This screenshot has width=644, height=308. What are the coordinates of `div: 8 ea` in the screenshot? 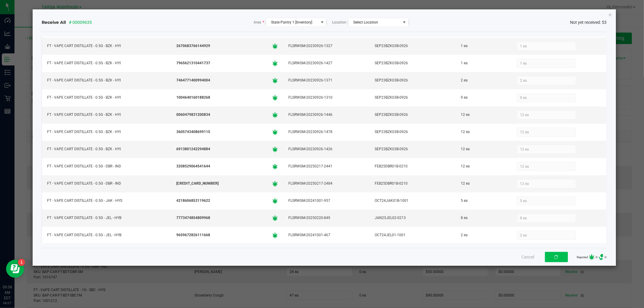 It's located at (483, 217).